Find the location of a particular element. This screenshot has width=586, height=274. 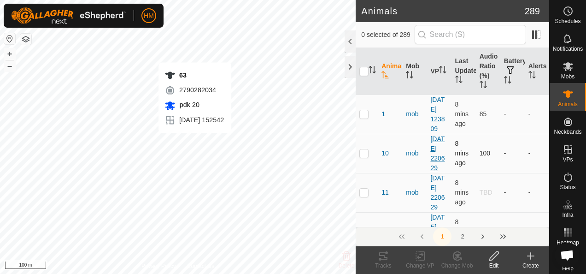

span: Status is located at coordinates (568, 187).